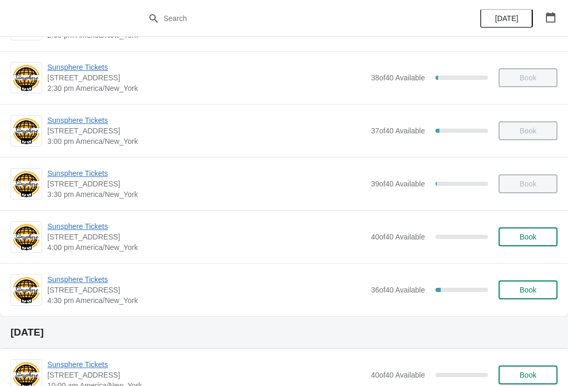  I want to click on span: 37 of 40 Available, so click(398, 131).